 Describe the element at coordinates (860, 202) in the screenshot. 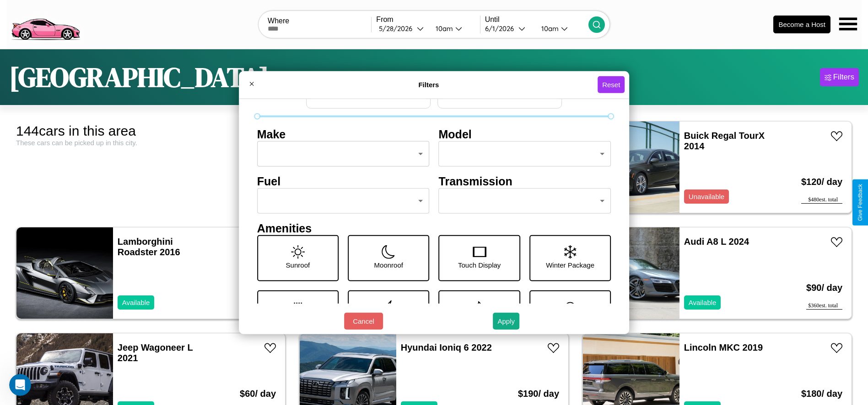

I see `div: Give Feedback` at that location.